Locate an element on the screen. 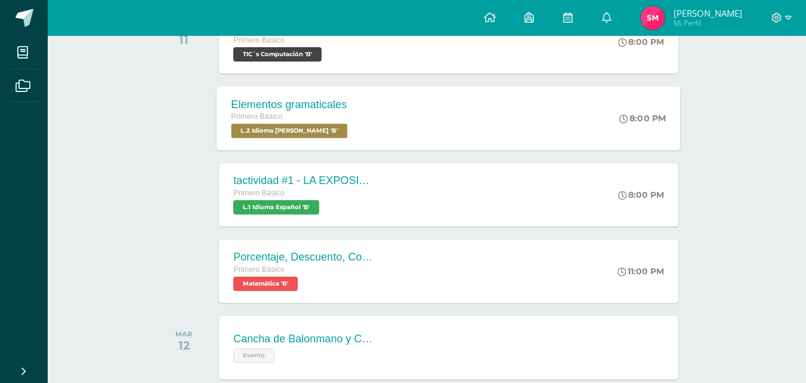  div: Elementos gramaticales is located at coordinates (291, 104).